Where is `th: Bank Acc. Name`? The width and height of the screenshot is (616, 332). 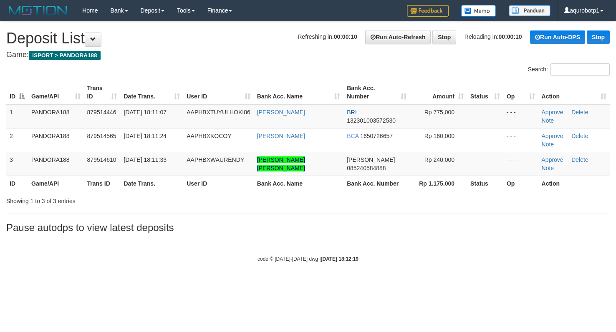
th: Bank Acc. Name is located at coordinates (299, 183).